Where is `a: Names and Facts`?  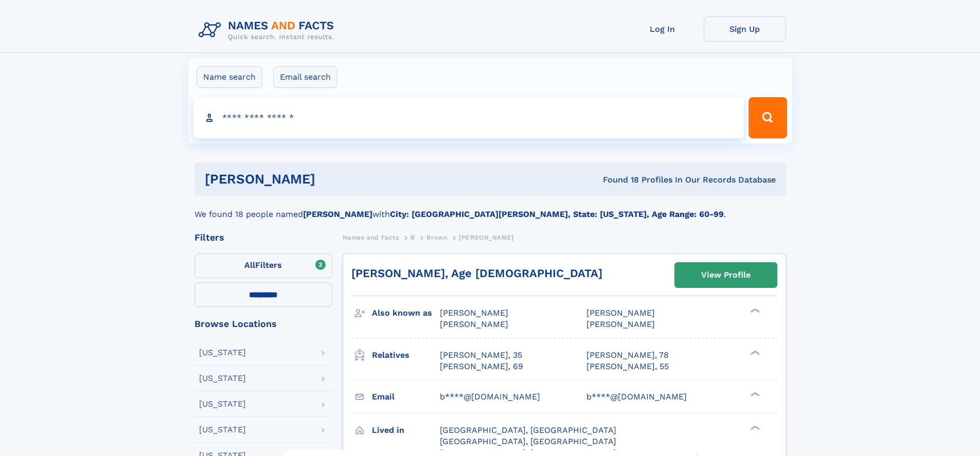
a: Names and Facts is located at coordinates (371, 238).